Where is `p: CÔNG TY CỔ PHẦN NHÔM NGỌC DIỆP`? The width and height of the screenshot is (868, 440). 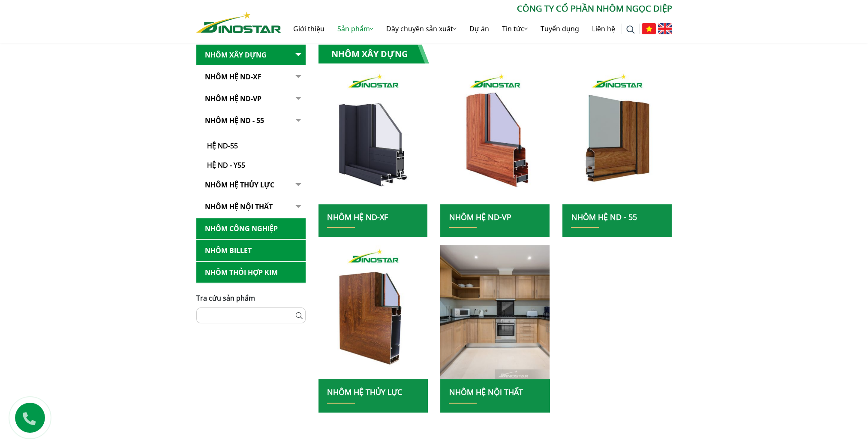 p: CÔNG TY CỔ PHẦN NHÔM NGỌC DIỆP is located at coordinates (477, 8).